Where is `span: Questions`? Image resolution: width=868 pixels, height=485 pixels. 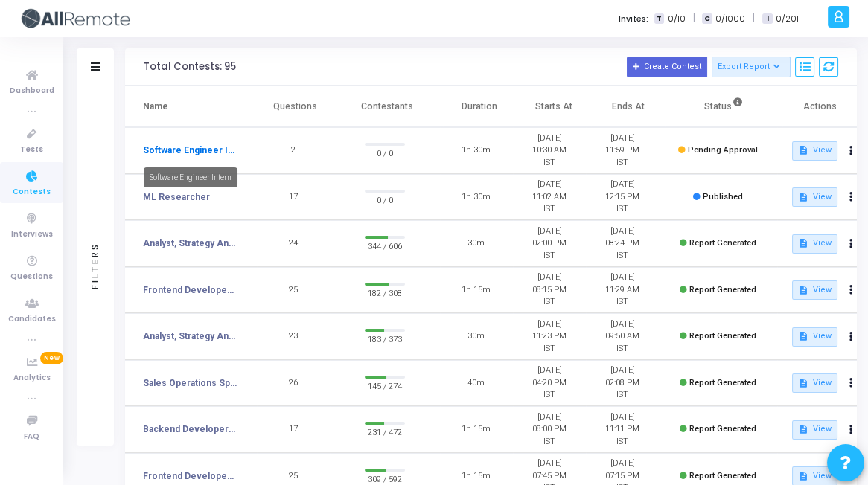
span: Questions is located at coordinates (31, 277).